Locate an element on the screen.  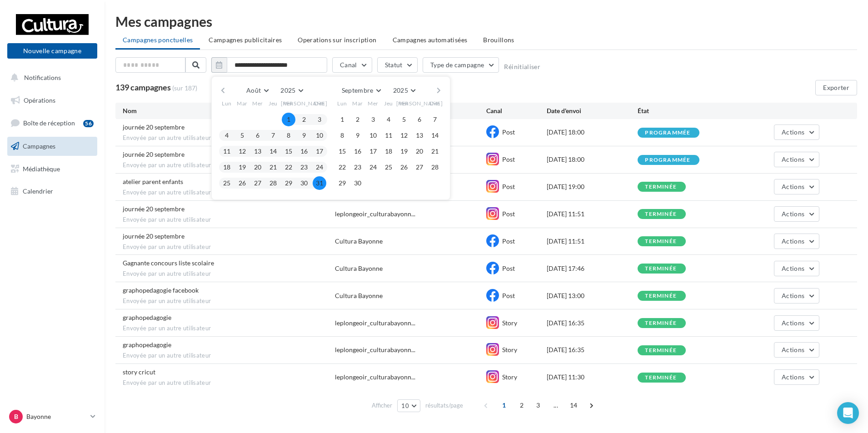
button: 10 is located at coordinates (409, 406).